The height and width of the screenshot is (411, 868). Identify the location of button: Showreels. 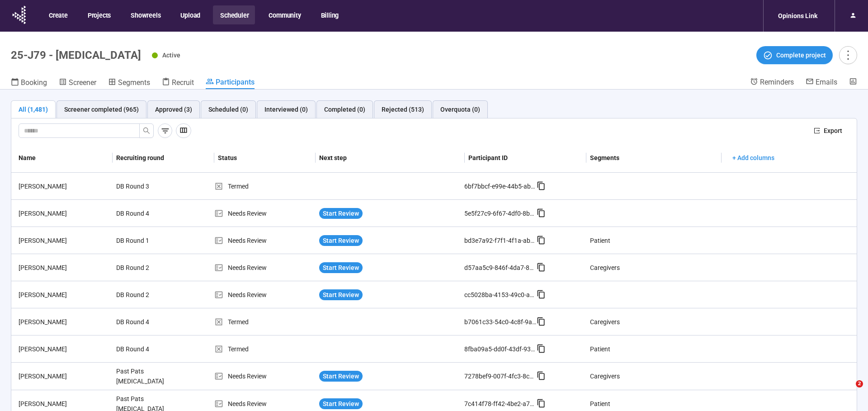
(145, 15).